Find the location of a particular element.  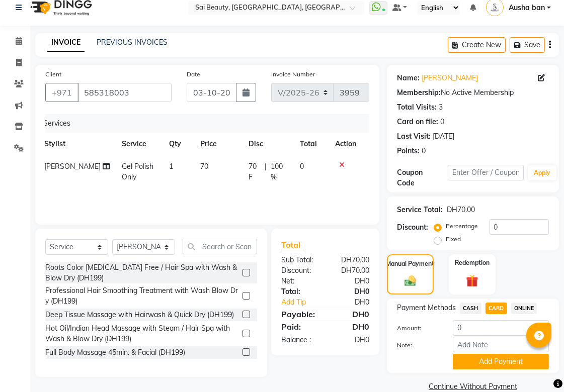

a: PREVIOUS INVOICES is located at coordinates (132, 43).